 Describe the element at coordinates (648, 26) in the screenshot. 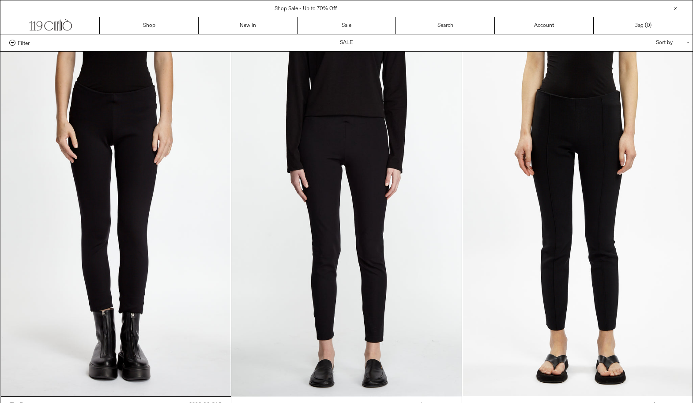

I see `span: 0` at that location.